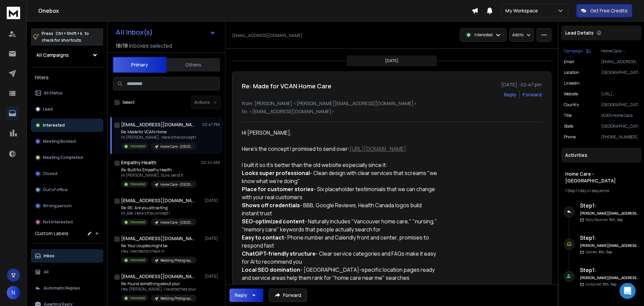 The height and width of the screenshot is (306, 644). What do you see at coordinates (166, 32) in the screenshot?
I see `button: All Inbox(s)` at bounding box center [166, 32].